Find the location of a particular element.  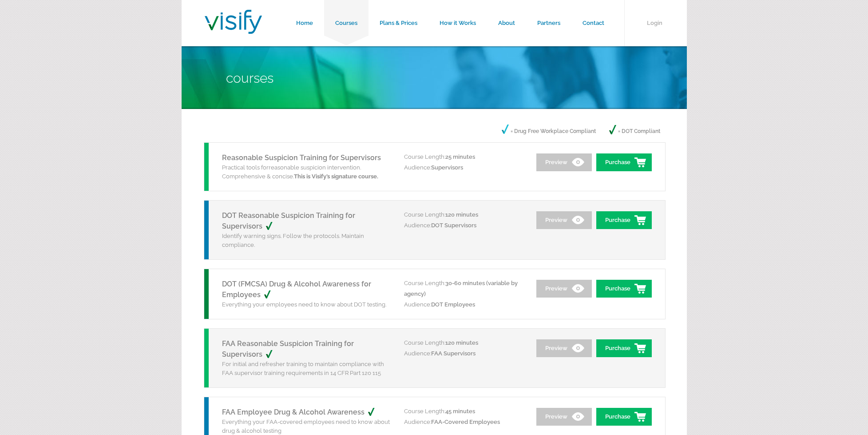

a: DOT (FMCSA) Drug & Alcohol Awareness for Employees is located at coordinates (297, 289).